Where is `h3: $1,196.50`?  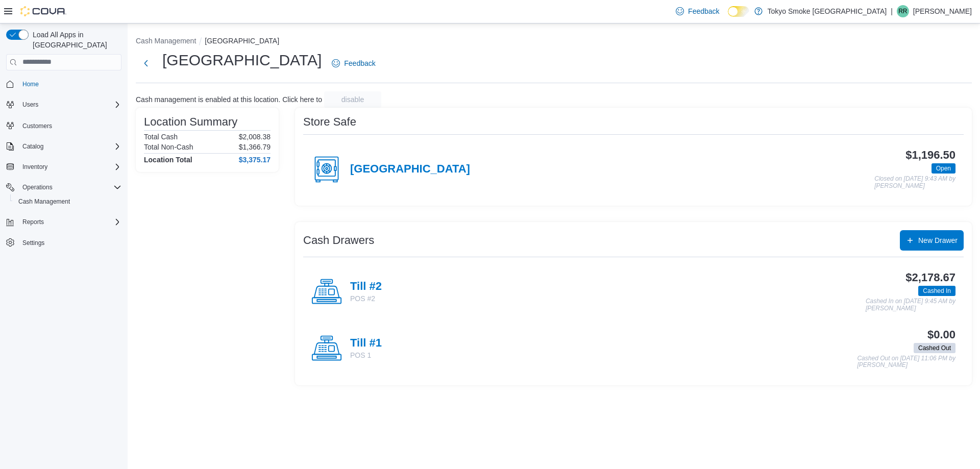
h3: $1,196.50 is located at coordinates (931, 155).